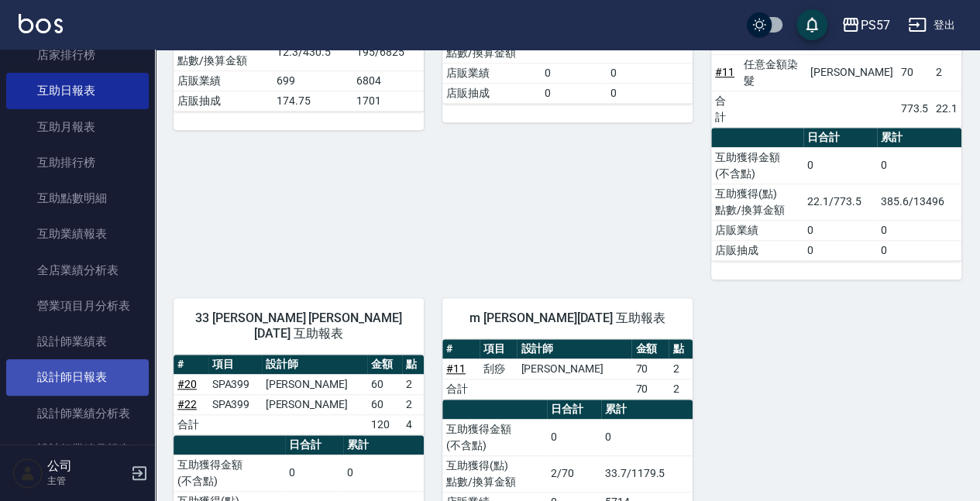 This screenshot has height=501, width=980. I want to click on a: 設計師業績表, so click(77, 341).